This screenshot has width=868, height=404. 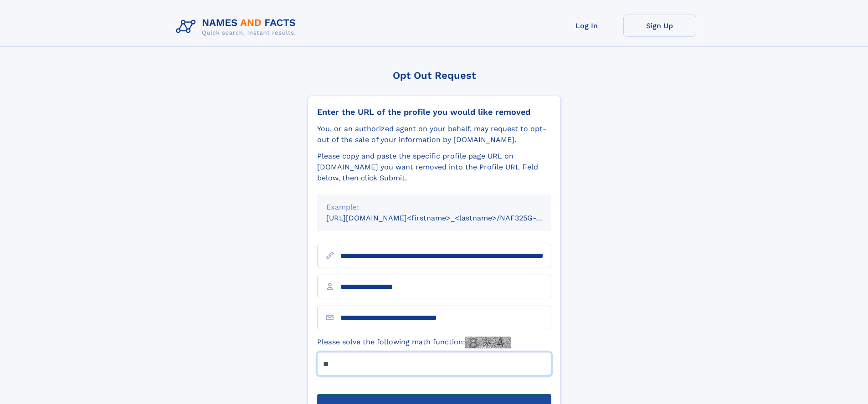 What do you see at coordinates (434, 207) in the screenshot?
I see `div: Example:` at bounding box center [434, 207].